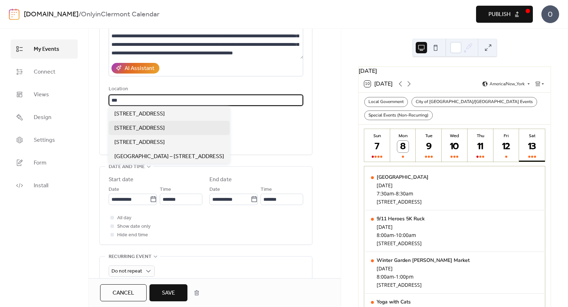 The width and height of the screenshot is (568, 307). I want to click on div: Special Events (Non-Recurring), so click(398, 115).